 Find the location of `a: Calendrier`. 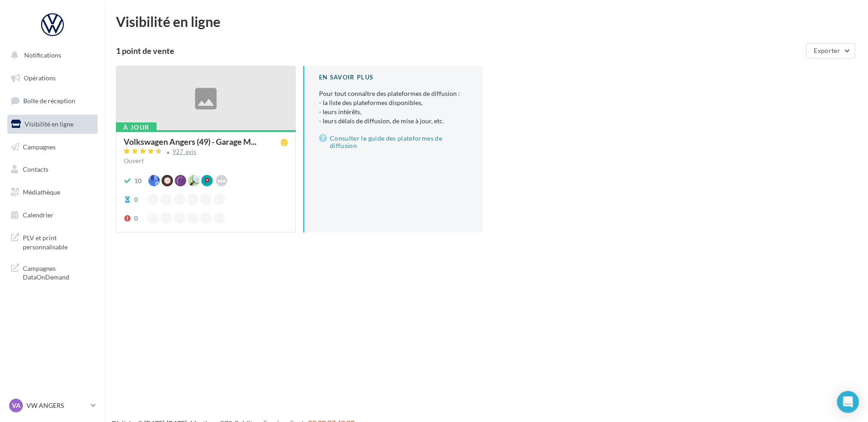

a: Calendrier is located at coordinates (53, 215).